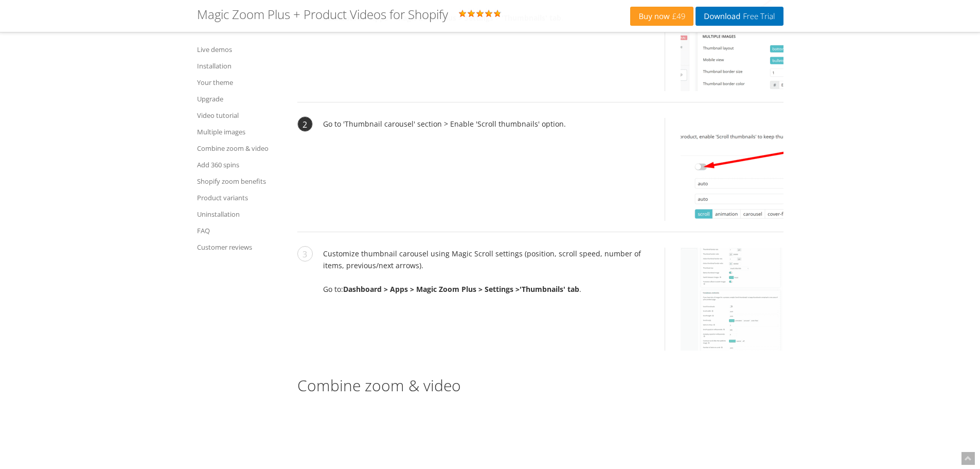 This screenshot has width=980, height=469. What do you see at coordinates (540, 385) in the screenshot?
I see `h2: Combine zoom & video` at bounding box center [540, 385].